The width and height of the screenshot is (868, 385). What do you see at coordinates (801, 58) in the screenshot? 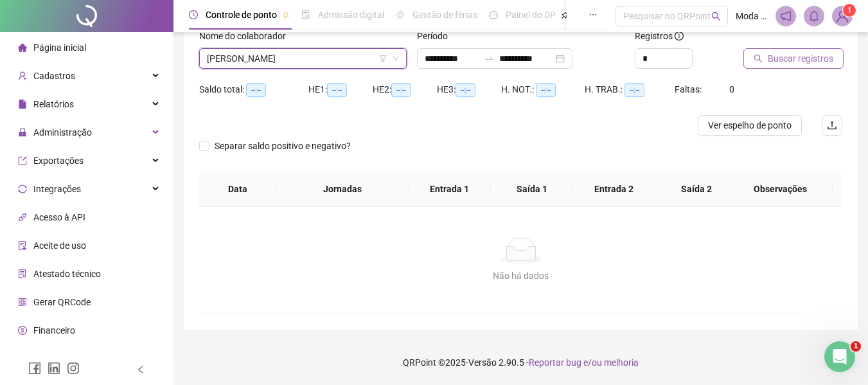
I see `span: Buscar registros` at bounding box center [801, 58].